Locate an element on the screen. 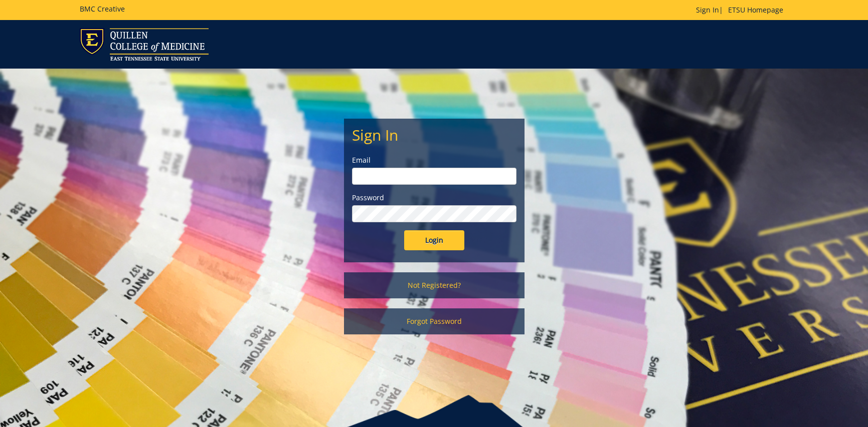 This screenshot has width=868, height=427. label: Password is located at coordinates (434, 198).